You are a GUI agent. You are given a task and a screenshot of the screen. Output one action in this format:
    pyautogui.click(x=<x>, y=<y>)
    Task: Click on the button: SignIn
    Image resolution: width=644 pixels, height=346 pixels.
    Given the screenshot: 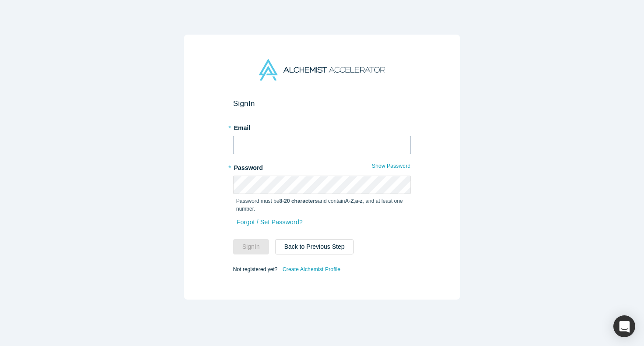 What is the action you would take?
    pyautogui.click(x=251, y=247)
    